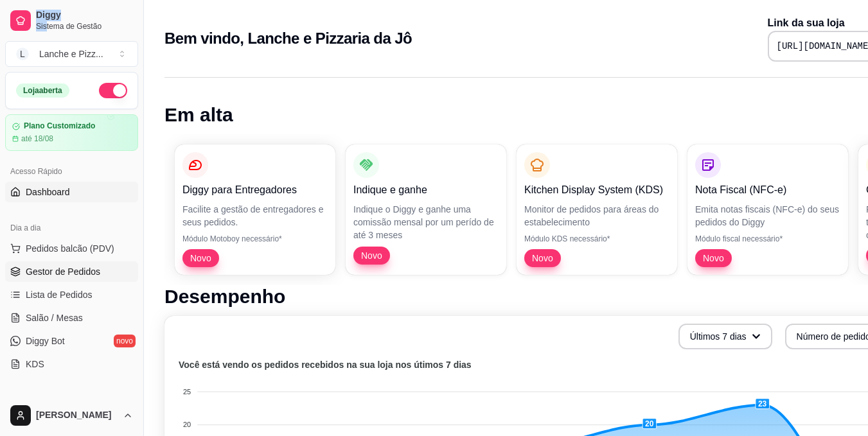  What do you see at coordinates (71, 341) in the screenshot?
I see `a: Diggy Botnovo` at bounding box center [71, 341].